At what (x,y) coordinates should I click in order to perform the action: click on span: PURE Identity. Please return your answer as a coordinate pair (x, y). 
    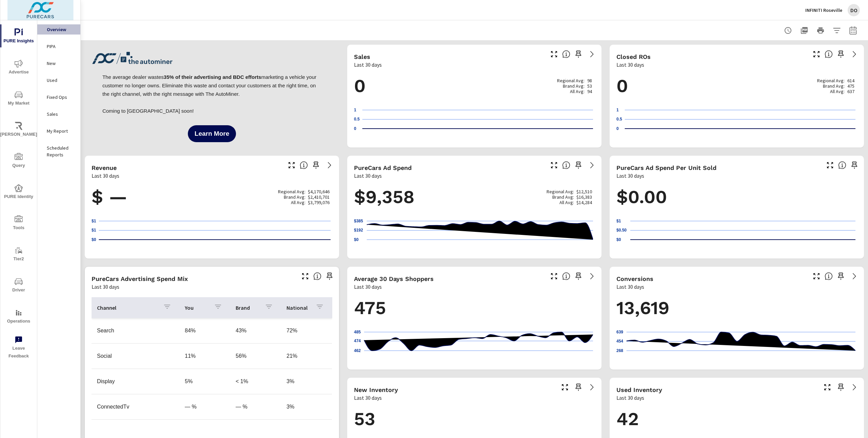
    Looking at the image, I should click on (19, 193).